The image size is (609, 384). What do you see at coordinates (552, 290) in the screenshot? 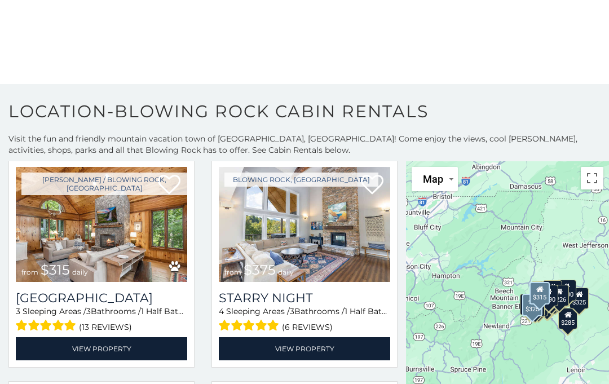
I see `div: $200` at bounding box center [552, 290].